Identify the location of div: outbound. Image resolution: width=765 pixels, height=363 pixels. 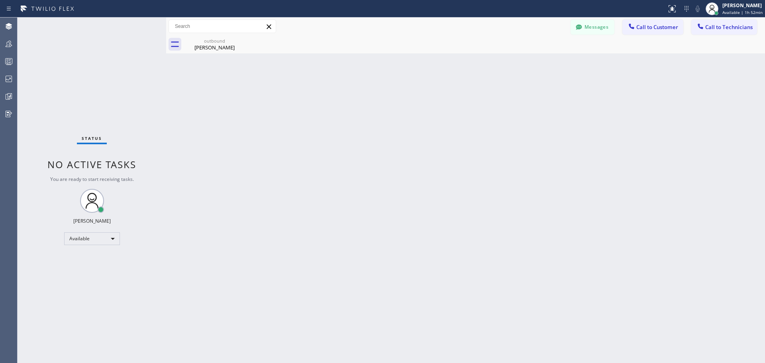
(214, 41).